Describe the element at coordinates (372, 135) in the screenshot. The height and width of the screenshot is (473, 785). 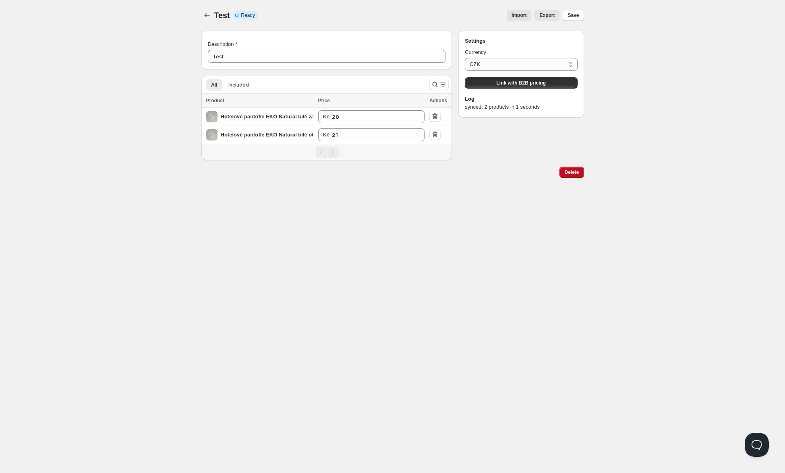
I see `input: 30.00` at that location.